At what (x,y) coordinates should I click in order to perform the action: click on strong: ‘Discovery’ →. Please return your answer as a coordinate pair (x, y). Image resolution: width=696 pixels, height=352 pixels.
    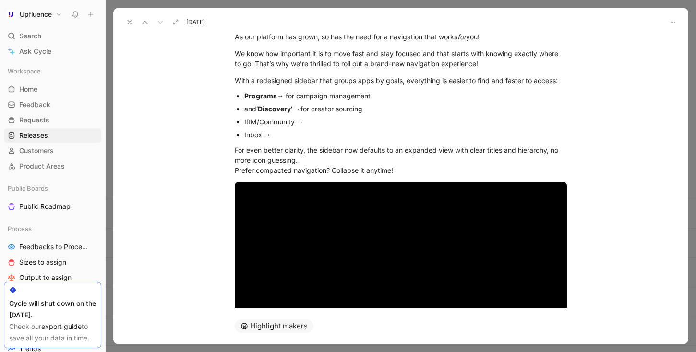
    Looking at the image, I should click on (278, 108).